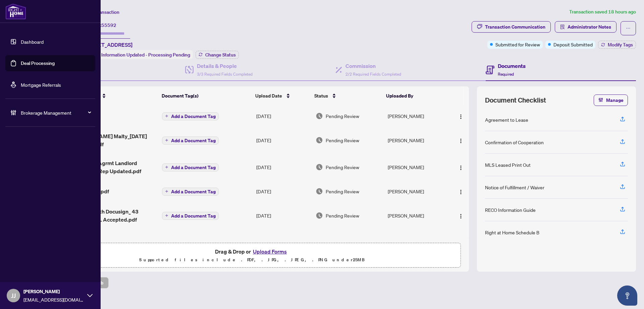  I want to click on span: Administrator Notes, so click(590, 27).